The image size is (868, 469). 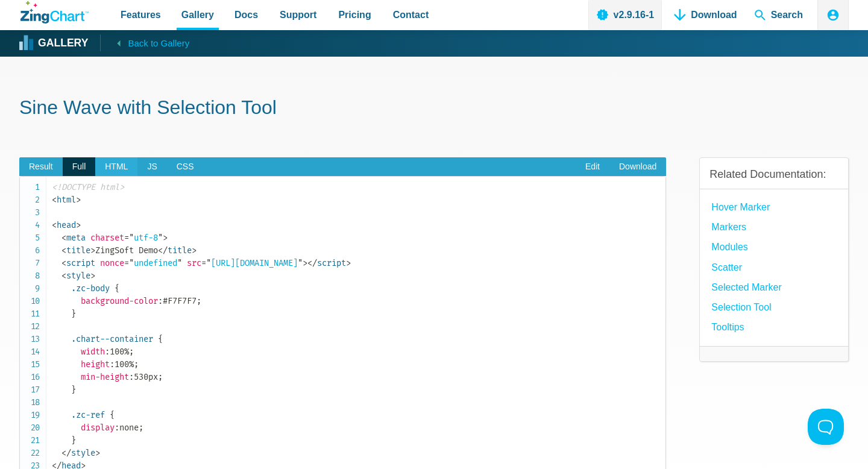 What do you see at coordinates (73, 238) in the screenshot?
I see `span: meta` at bounding box center [73, 238].